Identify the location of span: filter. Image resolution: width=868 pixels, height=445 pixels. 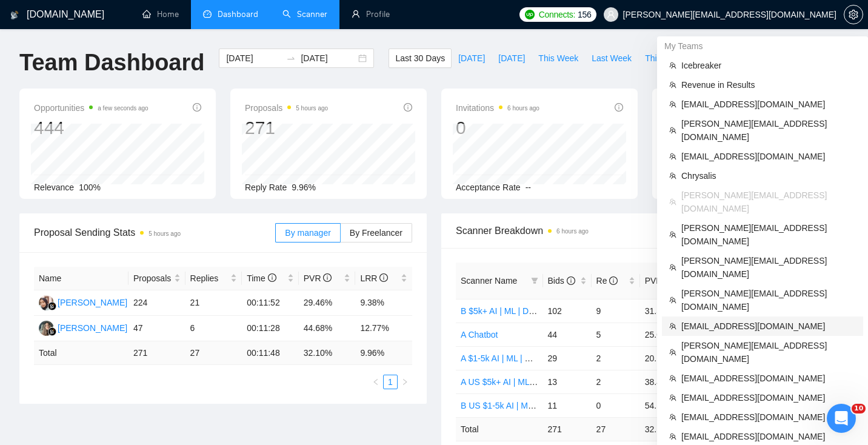
(534, 281).